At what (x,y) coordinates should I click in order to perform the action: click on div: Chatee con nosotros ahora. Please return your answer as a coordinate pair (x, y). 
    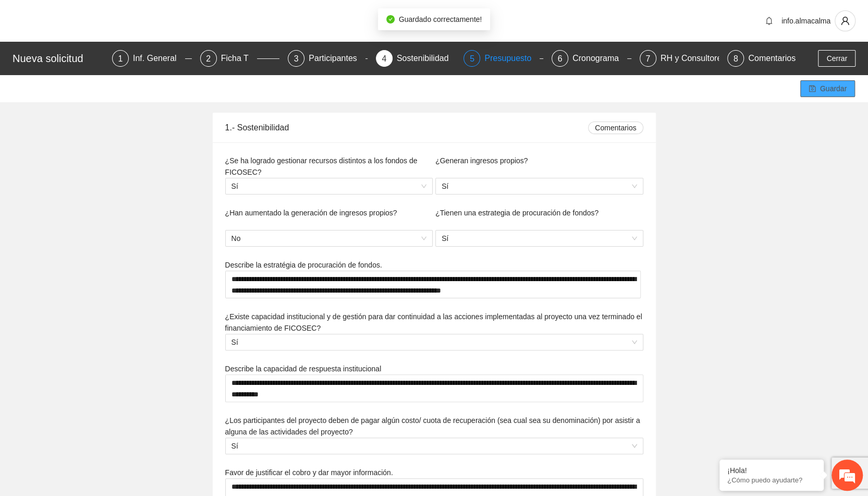
    Looking at the image, I should click on (115, 60).